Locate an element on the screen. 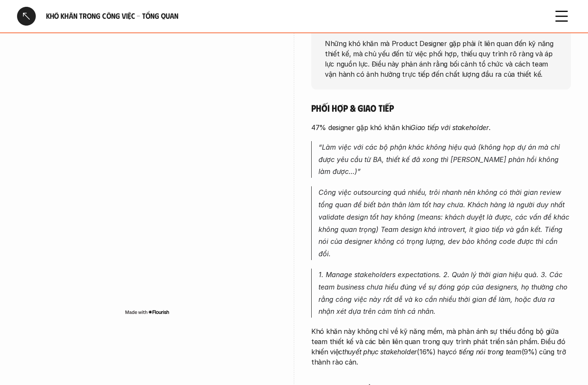 This screenshot has width=588, height=385. h5: Phối hợp & giao tiếp is located at coordinates (441, 108).